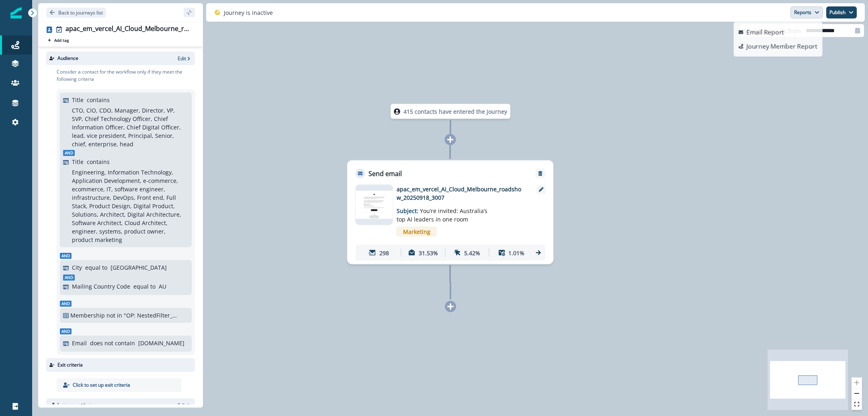 Image resolution: width=868 pixels, height=416 pixels. Describe the element at coordinates (428, 253) in the screenshot. I see `p: 31.53%` at that location.